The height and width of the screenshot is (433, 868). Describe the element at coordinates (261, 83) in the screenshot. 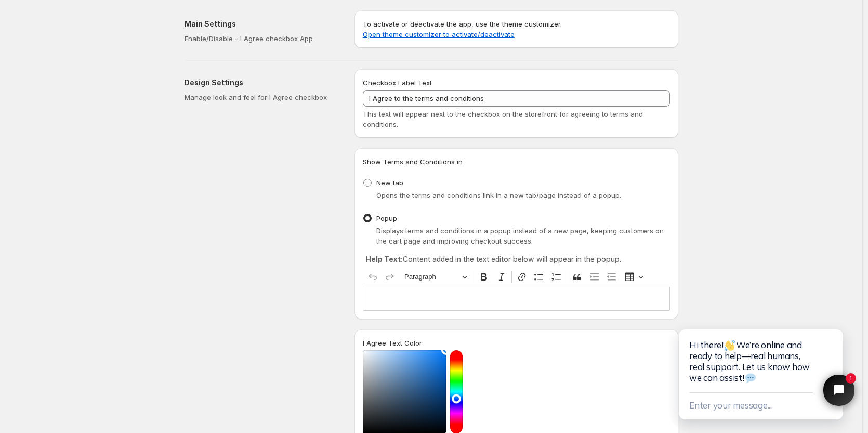

I see `h2: Design Settings` at that location.